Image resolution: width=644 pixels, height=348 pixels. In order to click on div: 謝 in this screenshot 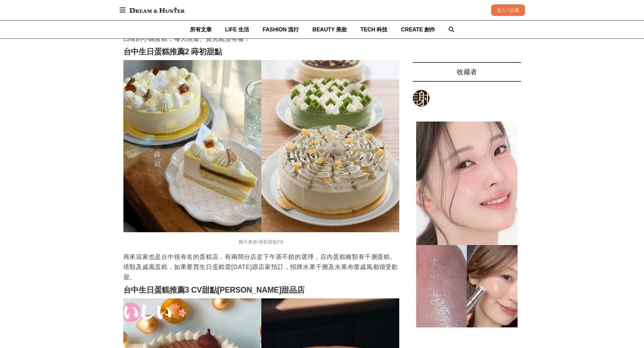, I will do `click(421, 98)`.